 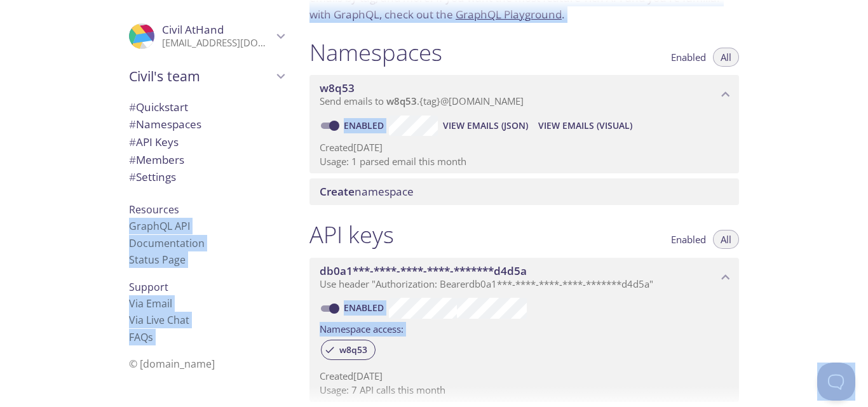 I want to click on span: Support, so click(x=149, y=287).